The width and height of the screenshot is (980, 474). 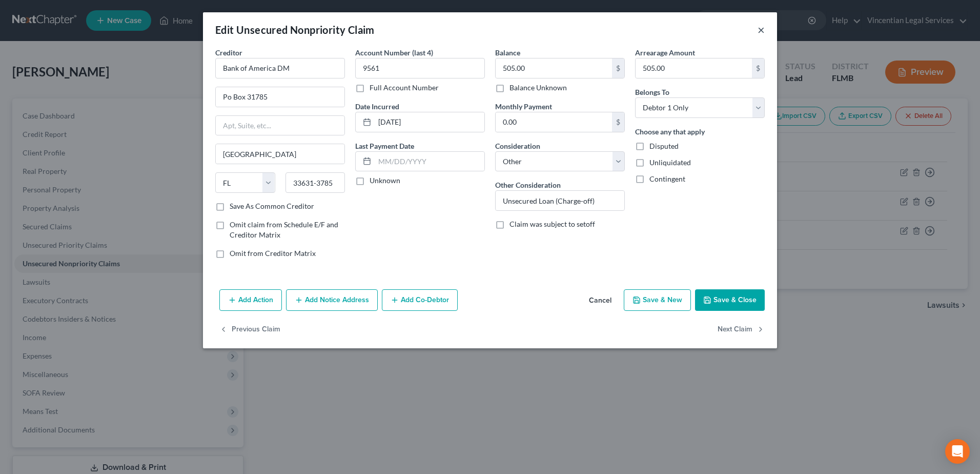 What do you see at coordinates (670, 162) in the screenshot?
I see `span: Unliquidated` at bounding box center [670, 162].